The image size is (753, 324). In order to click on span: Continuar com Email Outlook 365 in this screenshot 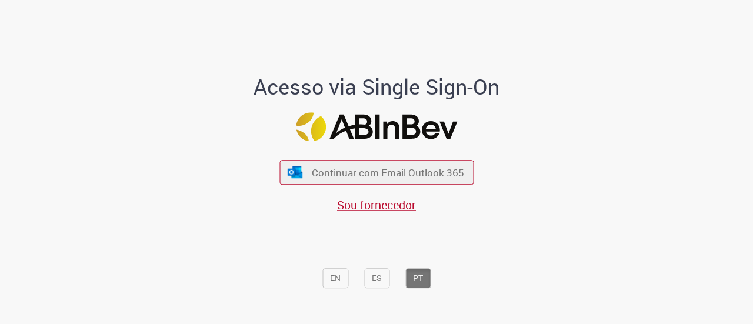, I will do `click(388, 172)`.